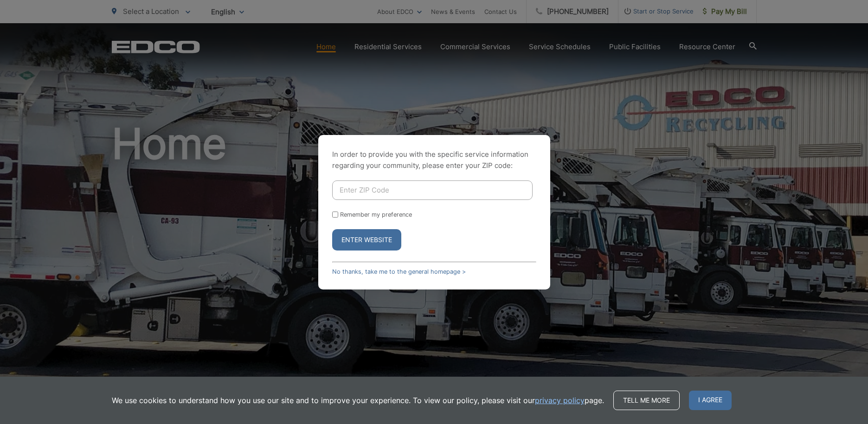  Describe the element at coordinates (434, 160) in the screenshot. I see `p: In order to provide you with the specific service information regarding your community, please en...` at that location.